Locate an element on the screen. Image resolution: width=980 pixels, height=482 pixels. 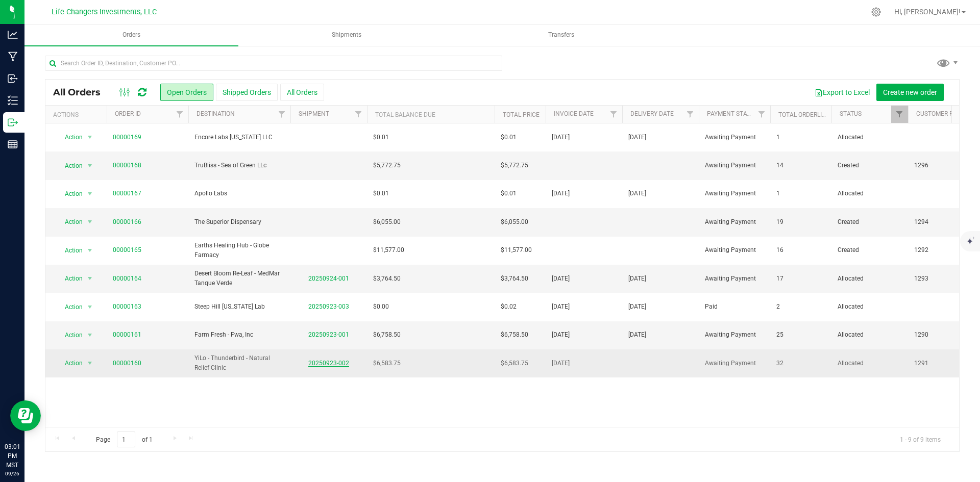
a: 00000166 is located at coordinates (127, 222).